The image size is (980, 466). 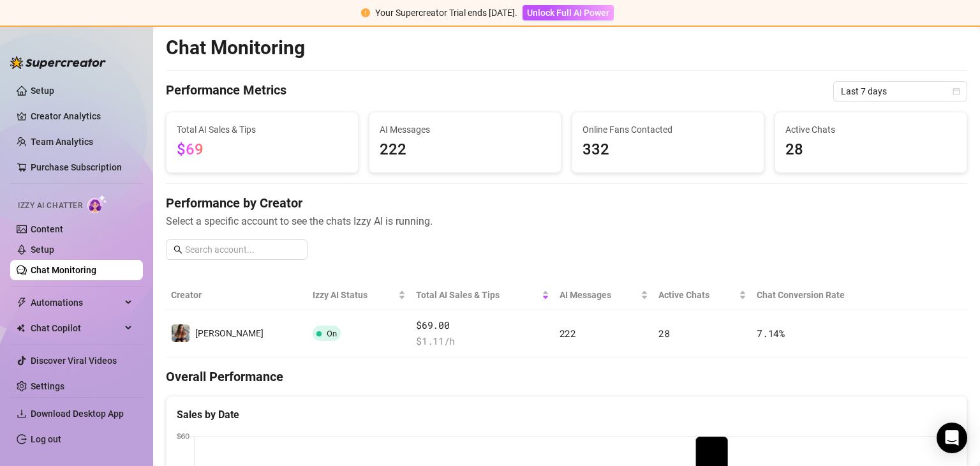 I want to click on th: Active Chats, so click(x=703, y=295).